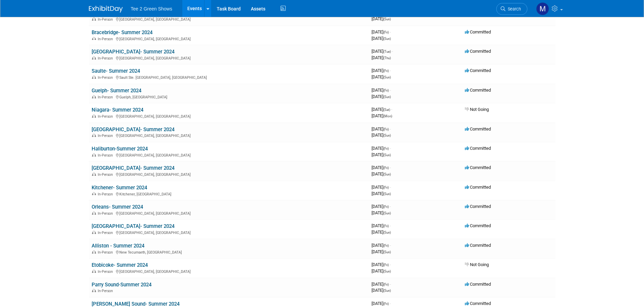 This screenshot has width=644, height=308. I want to click on span: (Sat), so click(387, 109).